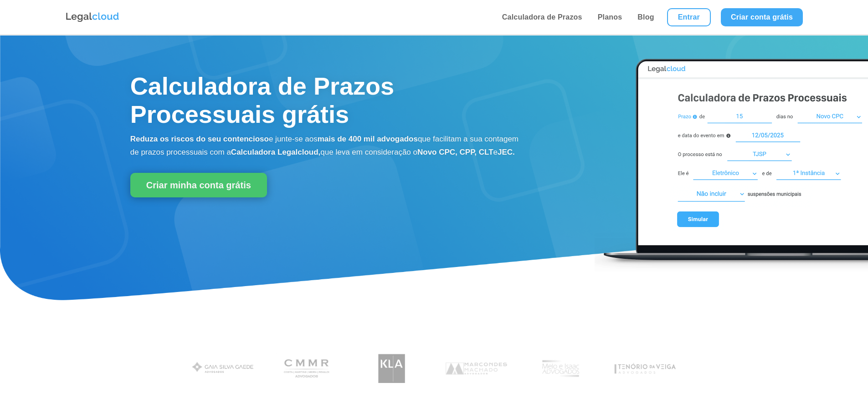  Describe the element at coordinates (645, 369) in the screenshot. I see `img: Tenório da Veiga Advogados` at that location.